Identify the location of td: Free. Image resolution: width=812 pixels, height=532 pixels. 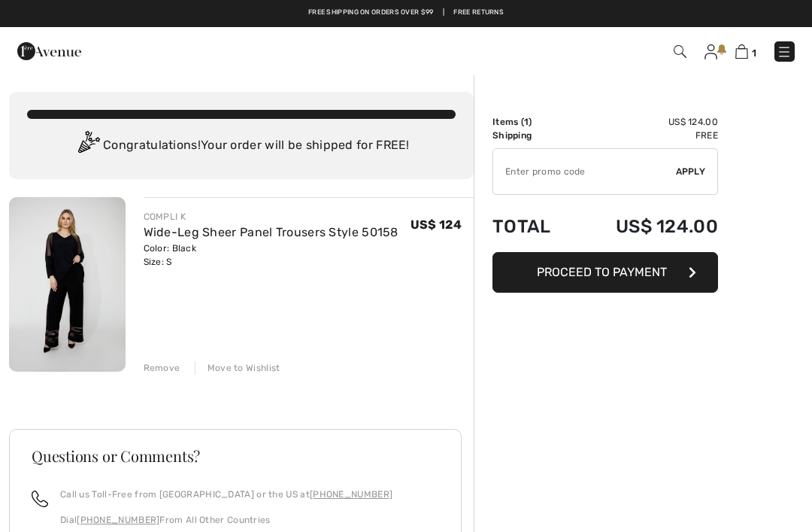
(646, 136).